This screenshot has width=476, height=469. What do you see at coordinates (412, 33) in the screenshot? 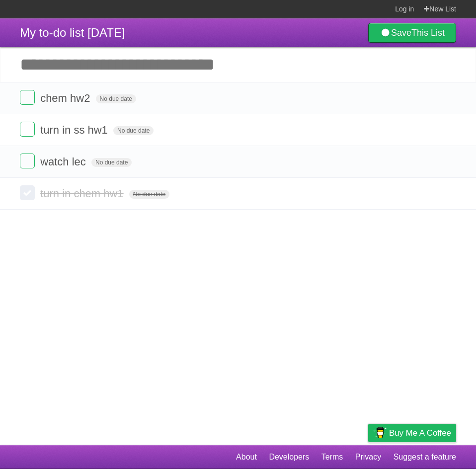
I see `a: SaveThis List` at bounding box center [412, 33].